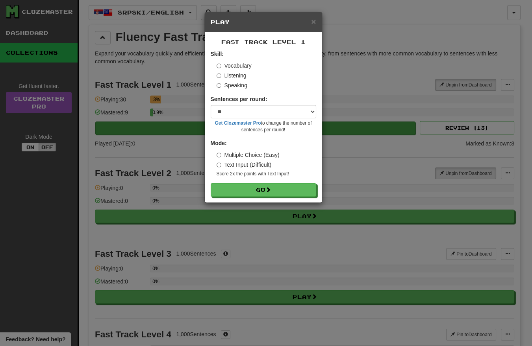 The height and width of the screenshot is (346, 532). What do you see at coordinates (263, 127) in the screenshot?
I see `small: to change the number of sentences per round!` at bounding box center [263, 127].